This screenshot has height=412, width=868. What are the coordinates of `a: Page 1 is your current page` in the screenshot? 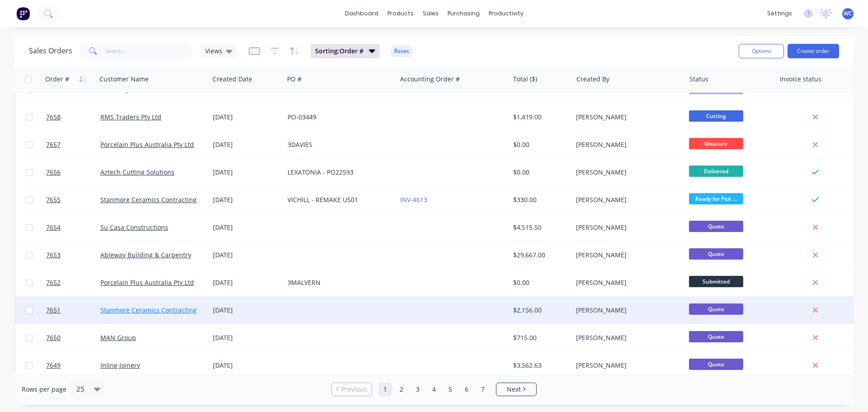 It's located at (385, 389).